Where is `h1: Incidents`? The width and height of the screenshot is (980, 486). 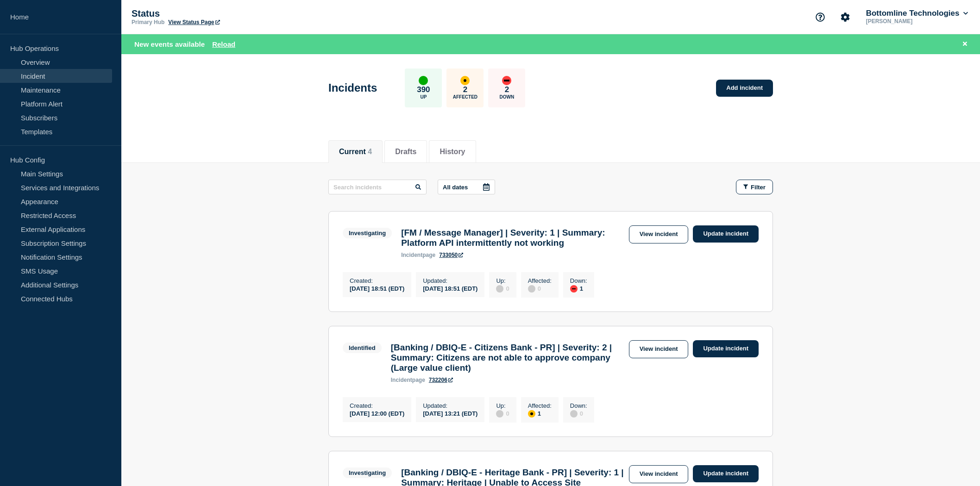 h1: Incidents is located at coordinates (353, 88).